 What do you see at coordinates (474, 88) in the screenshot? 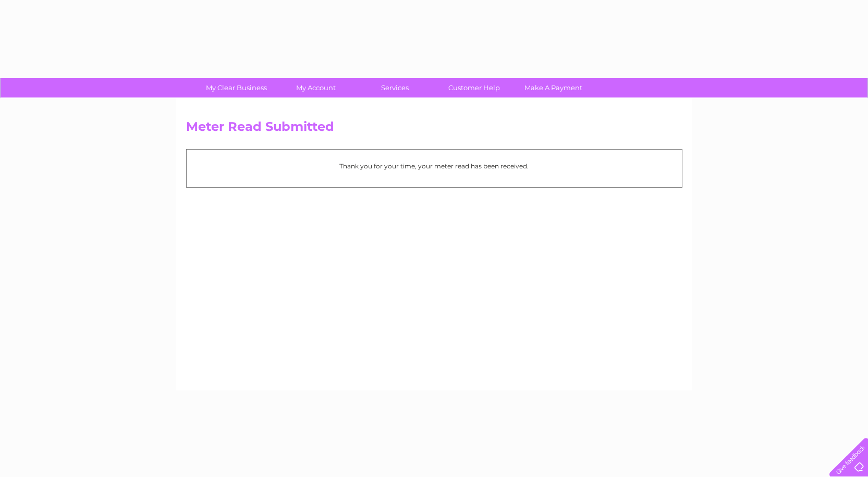
I see `a: Customer Help` at bounding box center [474, 88].